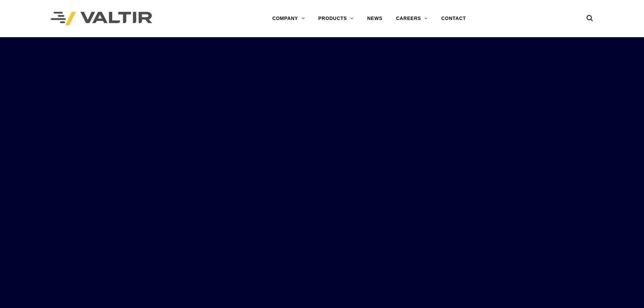 The height and width of the screenshot is (308, 644). Describe the element at coordinates (336, 18) in the screenshot. I see `a: PRODUCTS` at that location.